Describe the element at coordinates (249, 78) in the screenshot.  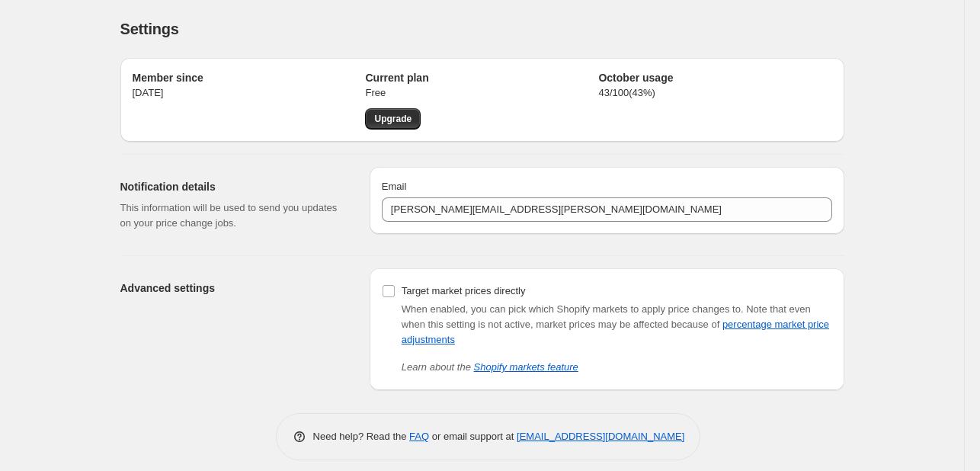
I see `h2: Member since` at that location.